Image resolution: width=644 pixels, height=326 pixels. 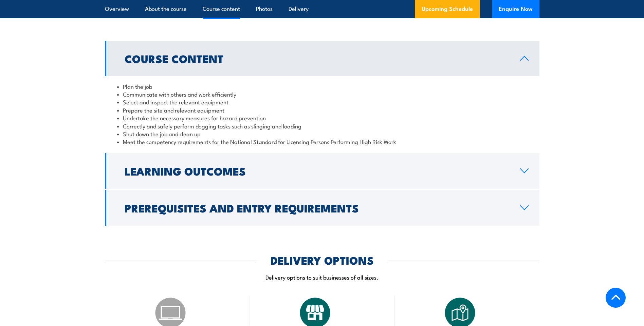 What do you see at coordinates (317, 58) in the screenshot?
I see `h2: Course Content` at bounding box center [317, 58].